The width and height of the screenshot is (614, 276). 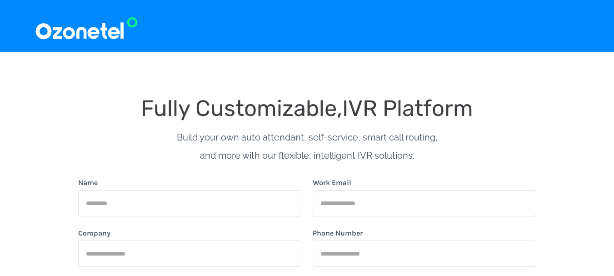 I want to click on span: Build your own auto attendant, self-service, smart call routing,, so click(x=307, y=137).